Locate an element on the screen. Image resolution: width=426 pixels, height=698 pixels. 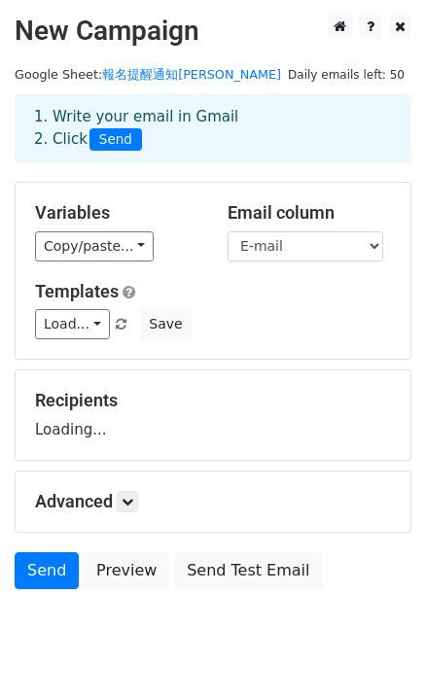
div: Loading... is located at coordinates (213, 415).